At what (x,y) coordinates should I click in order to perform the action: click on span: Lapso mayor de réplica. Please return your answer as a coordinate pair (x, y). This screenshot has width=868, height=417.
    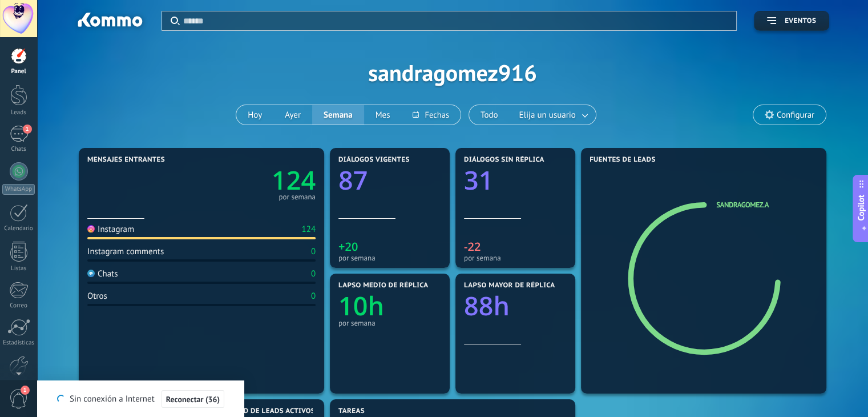
    Looking at the image, I should click on (509, 286).